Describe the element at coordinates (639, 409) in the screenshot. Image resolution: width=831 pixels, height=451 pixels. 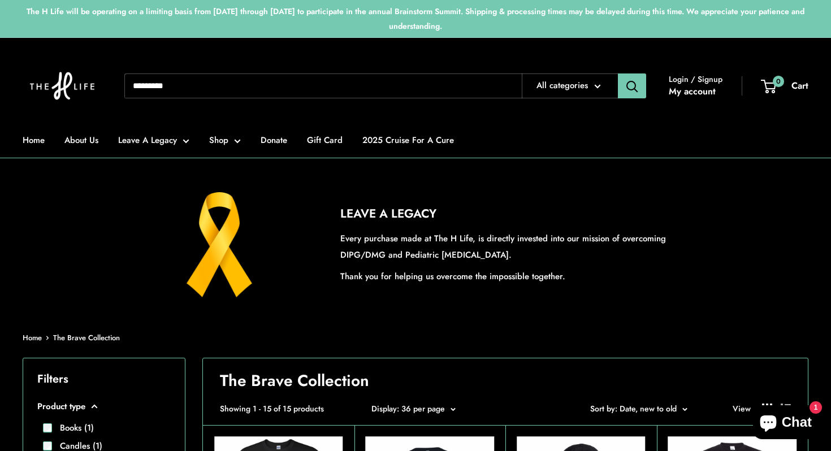
I see `button: Sort by: Date, new to old` at that location.